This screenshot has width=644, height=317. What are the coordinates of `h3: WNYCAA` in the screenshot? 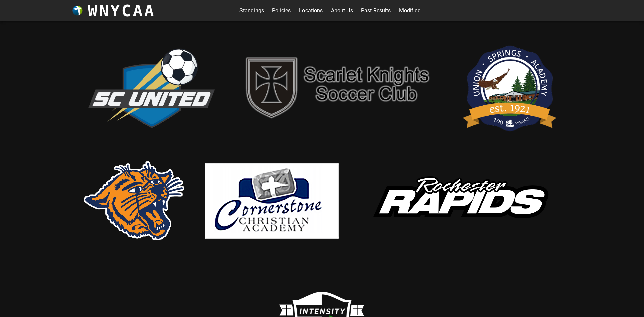 It's located at (122, 10).